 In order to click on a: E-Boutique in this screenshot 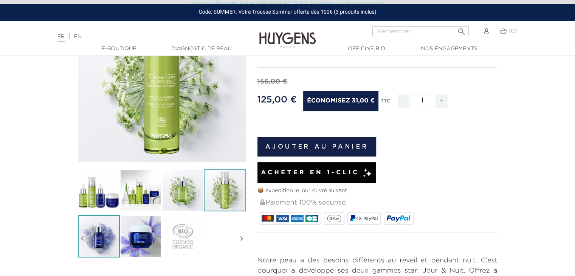, I will do `click(119, 49)`.